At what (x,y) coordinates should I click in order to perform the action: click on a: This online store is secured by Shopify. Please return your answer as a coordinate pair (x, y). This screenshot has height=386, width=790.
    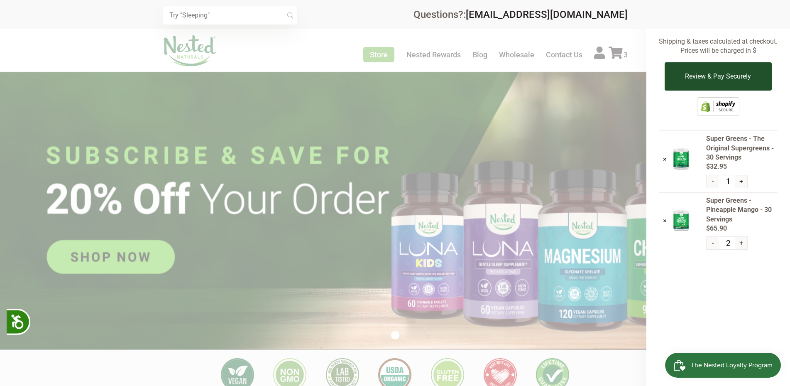
    Looking at the image, I should click on (719, 113).